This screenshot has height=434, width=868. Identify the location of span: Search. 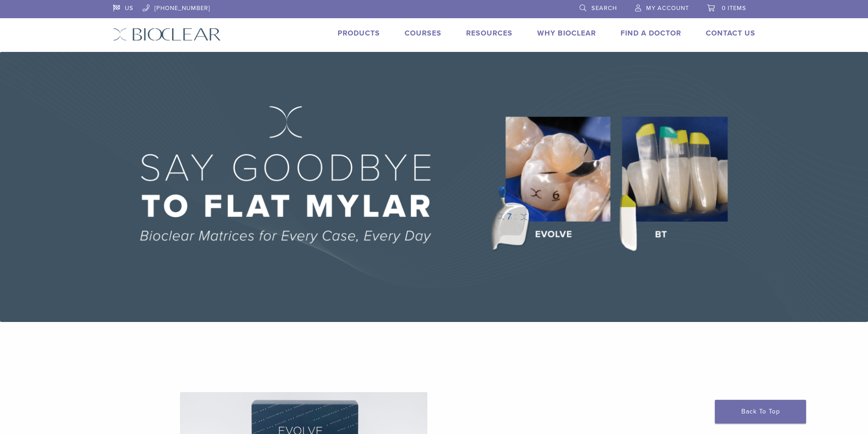
(604, 8).